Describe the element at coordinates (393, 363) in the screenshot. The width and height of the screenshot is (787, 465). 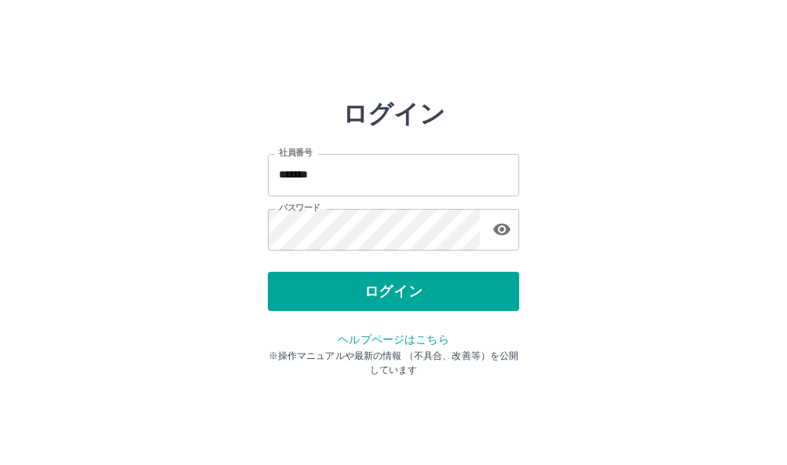
I see `p: ※操作マニュアルや最新の情報 （不具合、改善等）を公開しています` at that location.